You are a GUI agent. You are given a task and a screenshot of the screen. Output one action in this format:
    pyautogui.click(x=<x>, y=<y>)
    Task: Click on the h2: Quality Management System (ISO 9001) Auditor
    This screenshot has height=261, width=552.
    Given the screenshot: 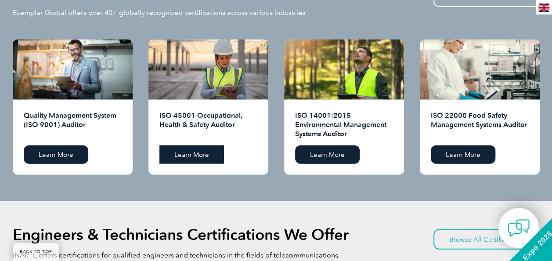 What is the action you would take?
    pyautogui.click(x=72, y=125)
    